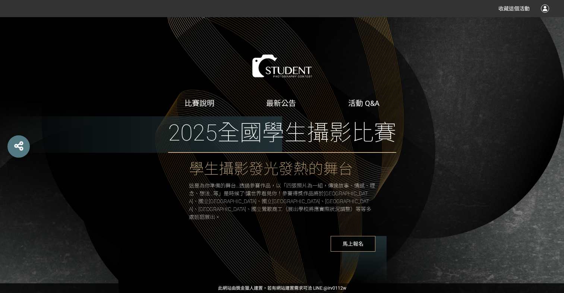 This screenshot has height=293, width=564. Describe the element at coordinates (514, 9) in the screenshot. I see `span: 收藏這個活動` at that location.